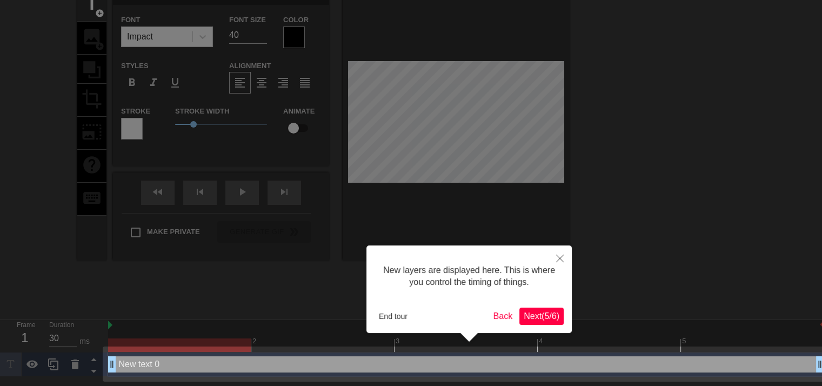  I want to click on button: Back, so click(503, 316).